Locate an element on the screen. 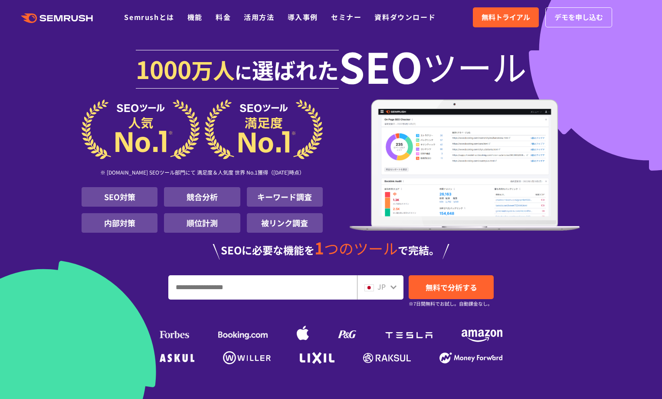 The width and height of the screenshot is (662, 399). small: ※7日間無料でお試し。自動課金なし。 is located at coordinates (450, 303).